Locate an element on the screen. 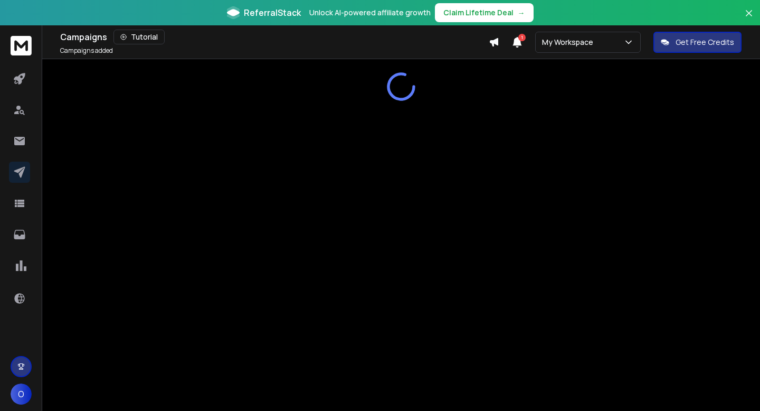 This screenshot has height=411, width=760. span: 1 is located at coordinates (522, 37).